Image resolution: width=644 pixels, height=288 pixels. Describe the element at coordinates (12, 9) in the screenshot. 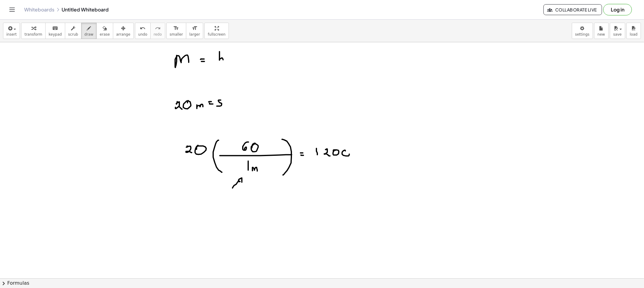

I see `button: Toggle navigation` at that location.